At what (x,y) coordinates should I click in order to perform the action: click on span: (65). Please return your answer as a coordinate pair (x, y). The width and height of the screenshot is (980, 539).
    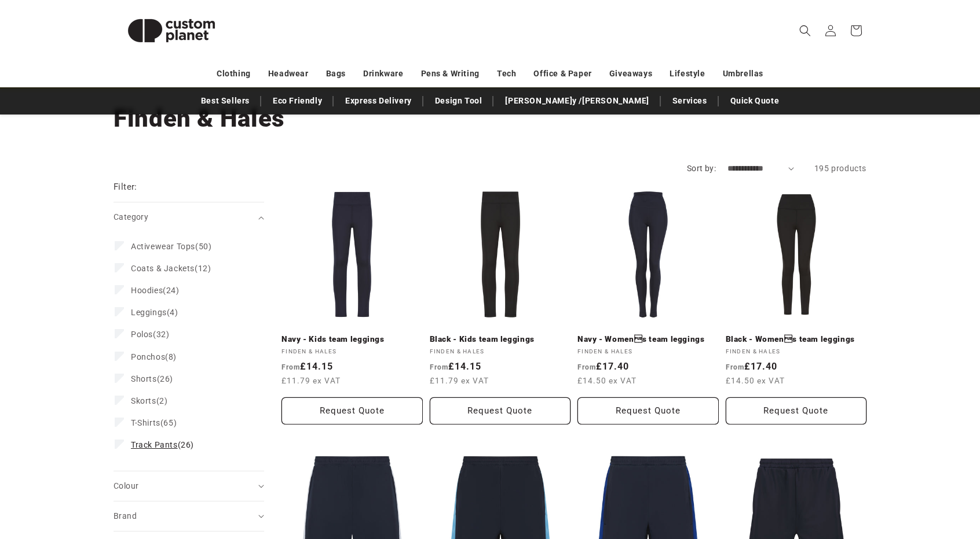
    Looking at the image, I should click on (153, 423).